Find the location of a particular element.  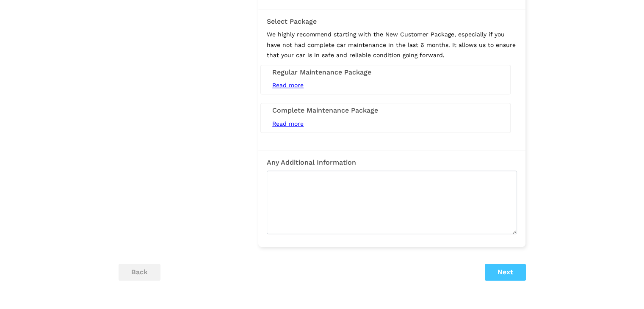

h3: Any Additional Information is located at coordinates (392, 163).